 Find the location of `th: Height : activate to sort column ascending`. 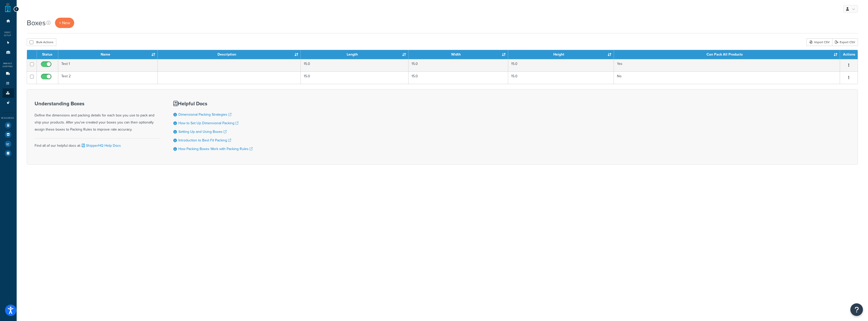

th: Height : activate to sort column ascending is located at coordinates (561, 54).